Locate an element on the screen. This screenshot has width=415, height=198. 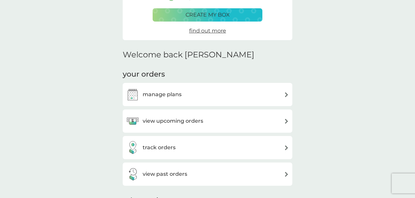
span: find out more is located at coordinates (207, 31).